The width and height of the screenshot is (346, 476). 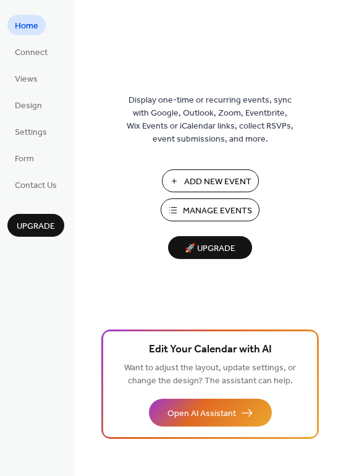 What do you see at coordinates (36, 225) in the screenshot?
I see `button: Upgrade` at bounding box center [36, 225].